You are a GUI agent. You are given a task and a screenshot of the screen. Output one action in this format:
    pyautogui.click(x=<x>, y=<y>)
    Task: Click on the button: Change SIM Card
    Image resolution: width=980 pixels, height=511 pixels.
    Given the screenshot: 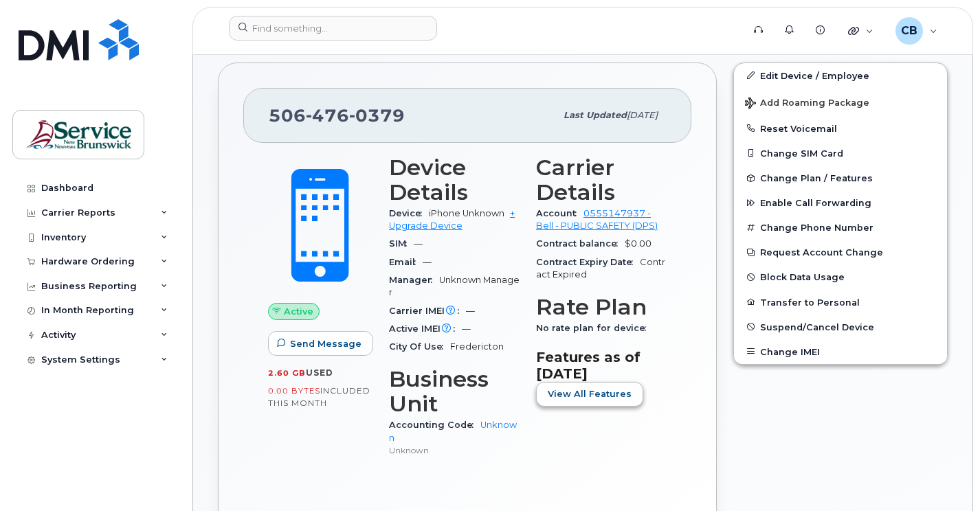 What is the action you would take?
    pyautogui.click(x=841, y=153)
    